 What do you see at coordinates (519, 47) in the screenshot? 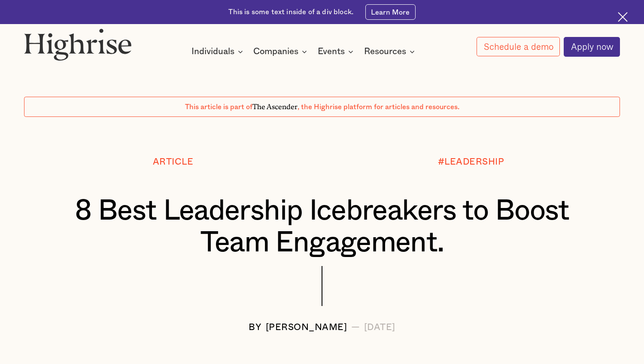
I see `a: Schedule a demo` at bounding box center [519, 47].